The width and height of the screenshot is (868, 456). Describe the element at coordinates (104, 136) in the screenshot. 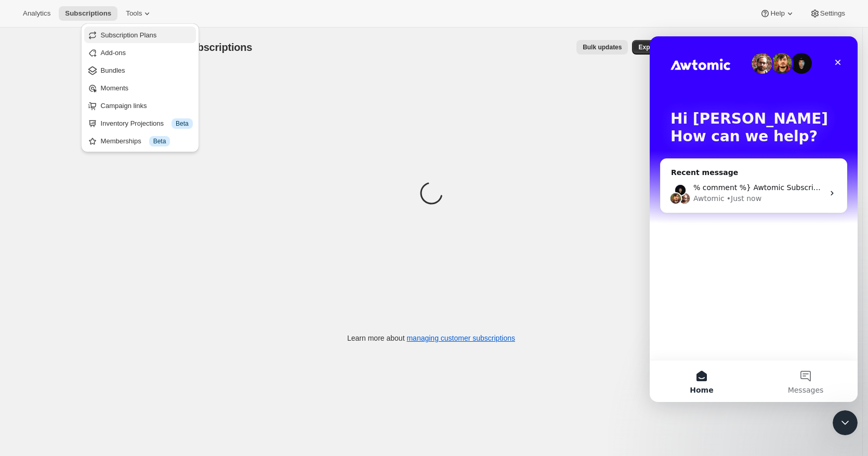

I see `div: Recent message` at that location.